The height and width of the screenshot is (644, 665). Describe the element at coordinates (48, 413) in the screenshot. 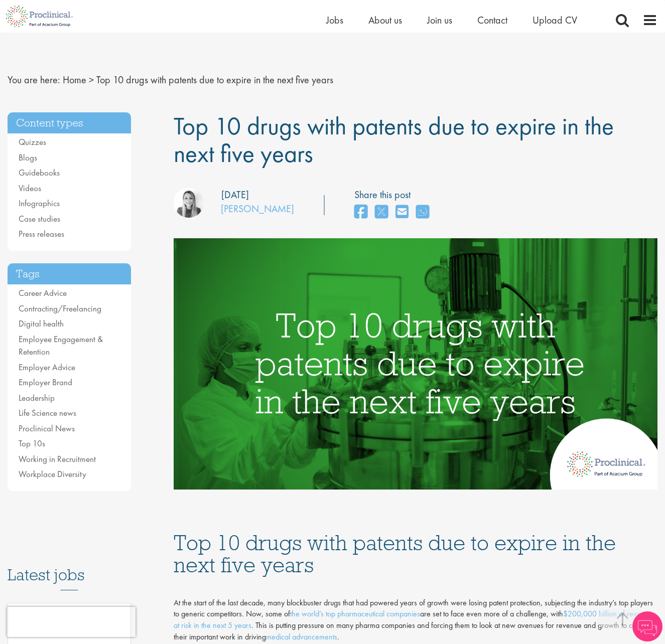

I see `a: Life Science news` at that location.